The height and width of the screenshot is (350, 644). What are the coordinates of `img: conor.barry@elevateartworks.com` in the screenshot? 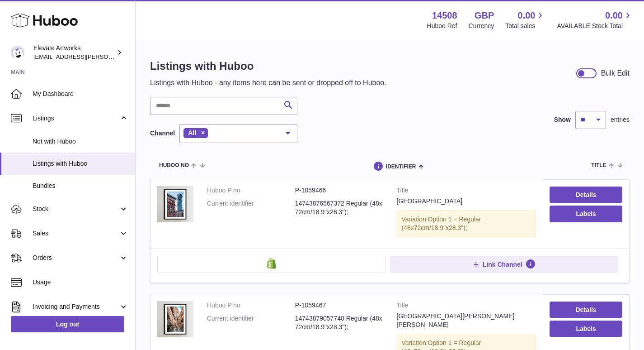 It's located at (17, 52).